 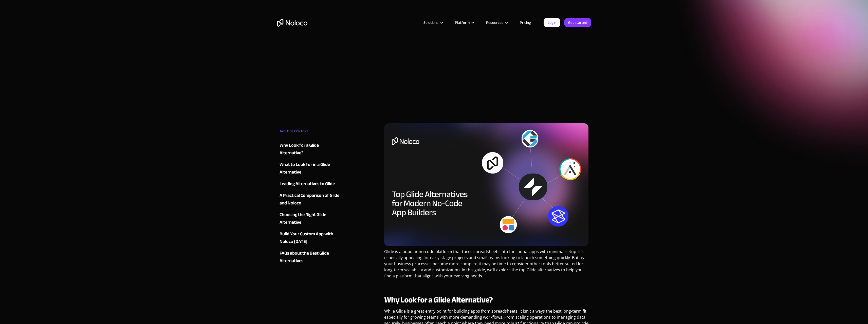 What do you see at coordinates (311, 149) in the screenshot?
I see `a: Why Look for a Glide Alternative?` at bounding box center [311, 149].